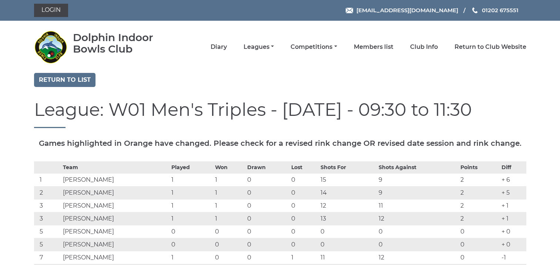 The width and height of the screenshot is (560, 265). What do you see at coordinates (500, 10) in the screenshot?
I see `span: 01202 675551` at bounding box center [500, 10].